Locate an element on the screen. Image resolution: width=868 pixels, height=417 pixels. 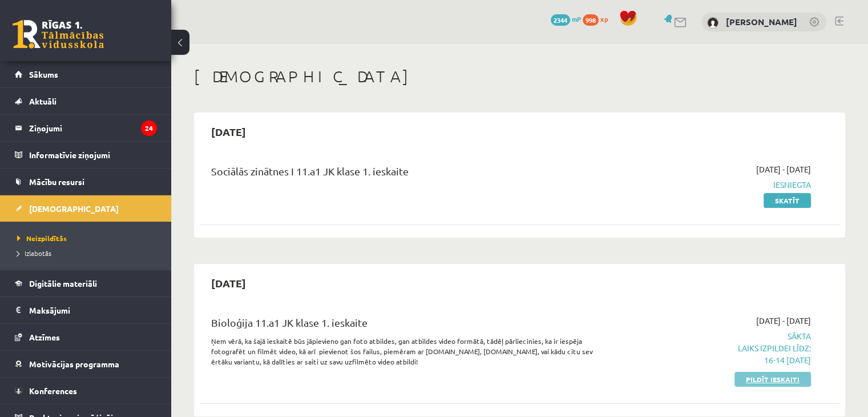
a: Aktuāli is located at coordinates (86, 101).